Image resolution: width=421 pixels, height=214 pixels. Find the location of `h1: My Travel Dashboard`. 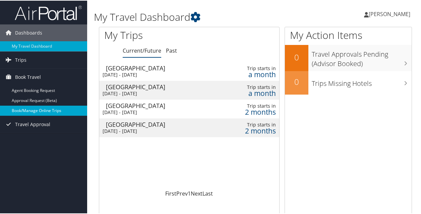

h1: My Travel Dashboard is located at coordinates (202, 16).